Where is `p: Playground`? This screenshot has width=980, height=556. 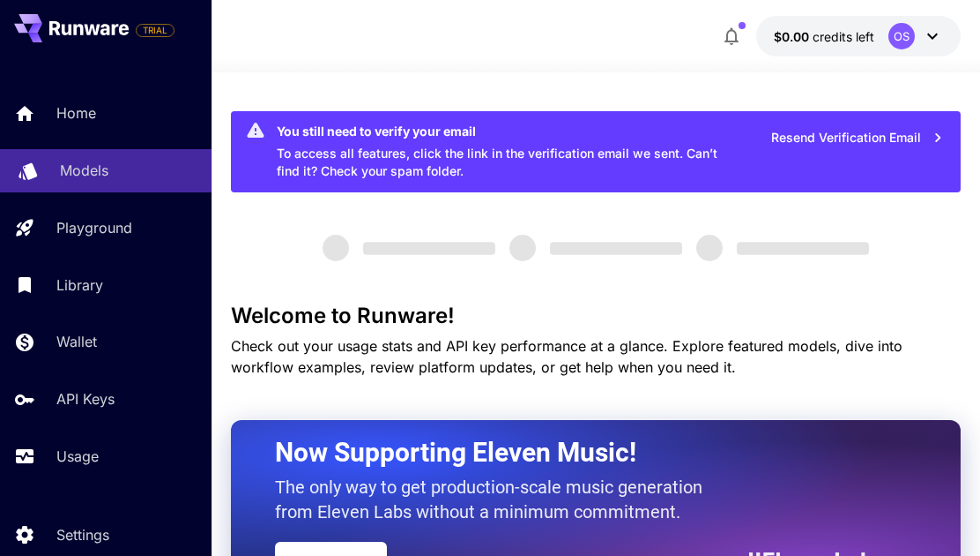
p: Playground is located at coordinates (94, 227).